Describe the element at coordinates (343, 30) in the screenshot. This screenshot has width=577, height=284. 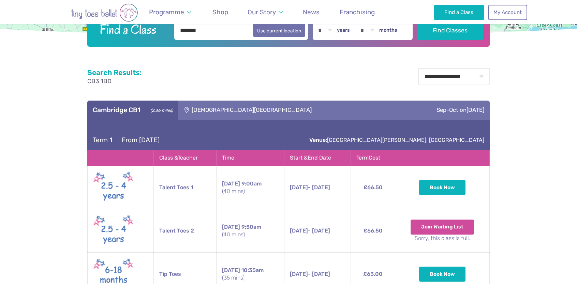
I see `label: years` at that location.